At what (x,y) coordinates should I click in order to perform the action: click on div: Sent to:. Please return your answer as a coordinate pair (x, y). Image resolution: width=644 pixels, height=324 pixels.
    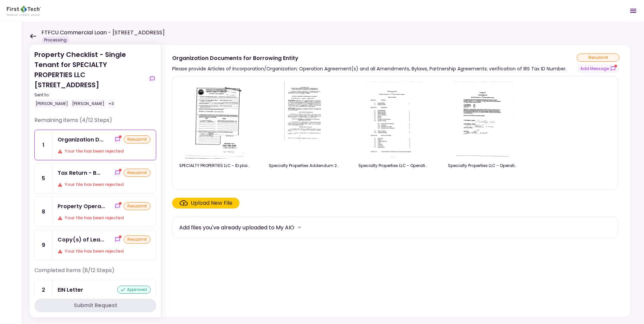
    Looking at the image, I should click on (89, 95).